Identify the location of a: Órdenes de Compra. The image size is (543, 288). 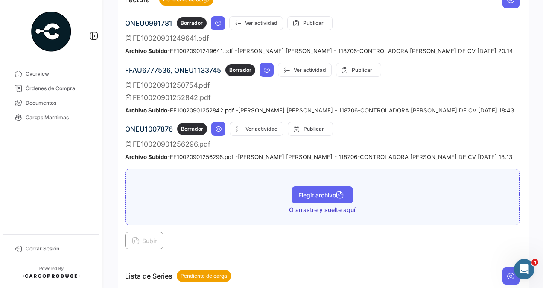
(51, 88).